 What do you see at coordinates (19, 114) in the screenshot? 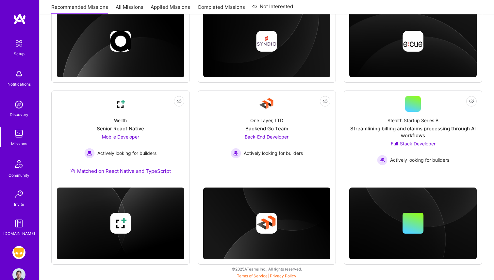
I see `div: Discovery` at bounding box center [19, 114].